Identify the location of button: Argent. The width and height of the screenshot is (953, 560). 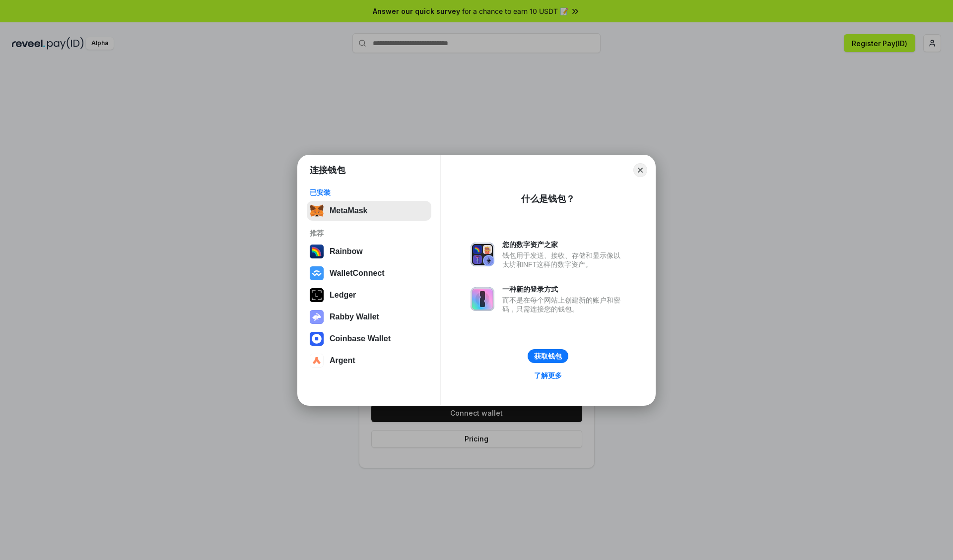
(369, 361).